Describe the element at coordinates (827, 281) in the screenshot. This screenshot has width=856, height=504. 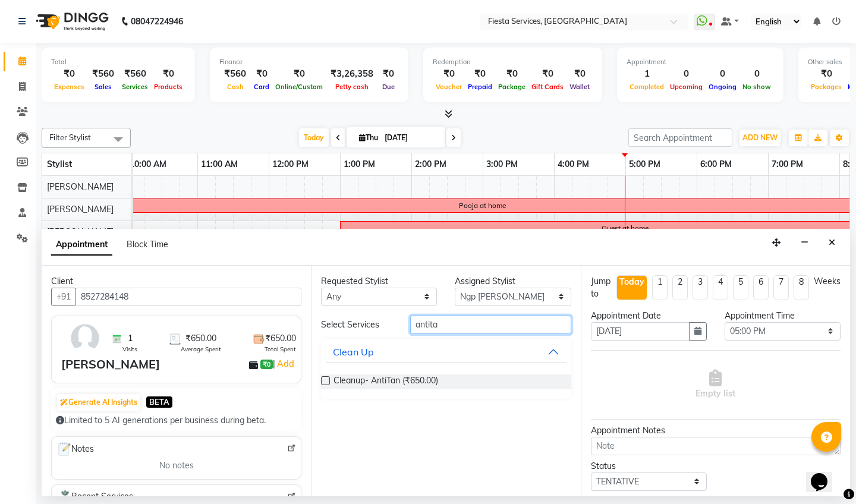
I see `div: Weeks` at that location.